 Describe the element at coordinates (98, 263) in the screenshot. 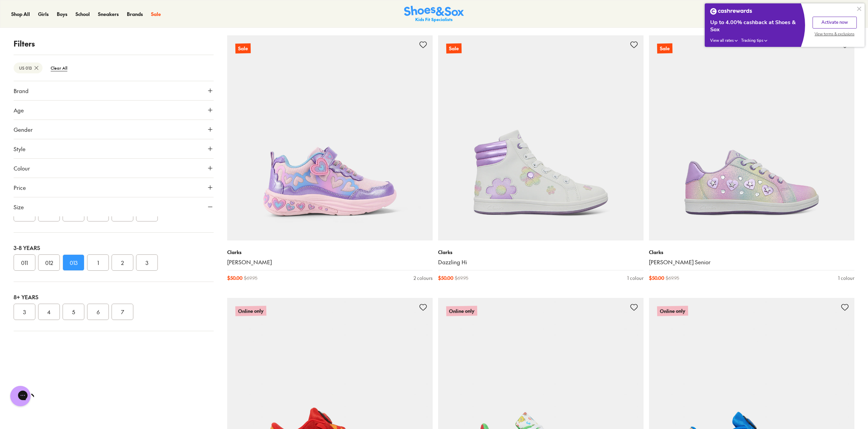

I see `button: 1` at that location.